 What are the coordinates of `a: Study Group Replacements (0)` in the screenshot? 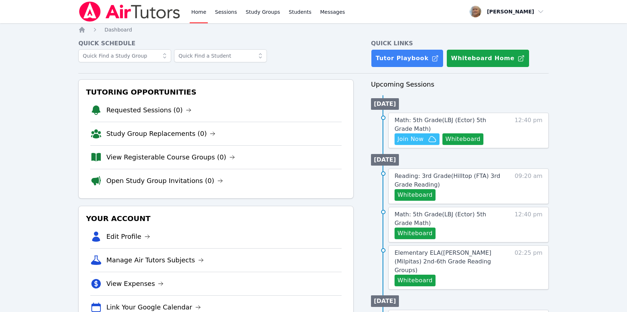 It's located at (161, 134).